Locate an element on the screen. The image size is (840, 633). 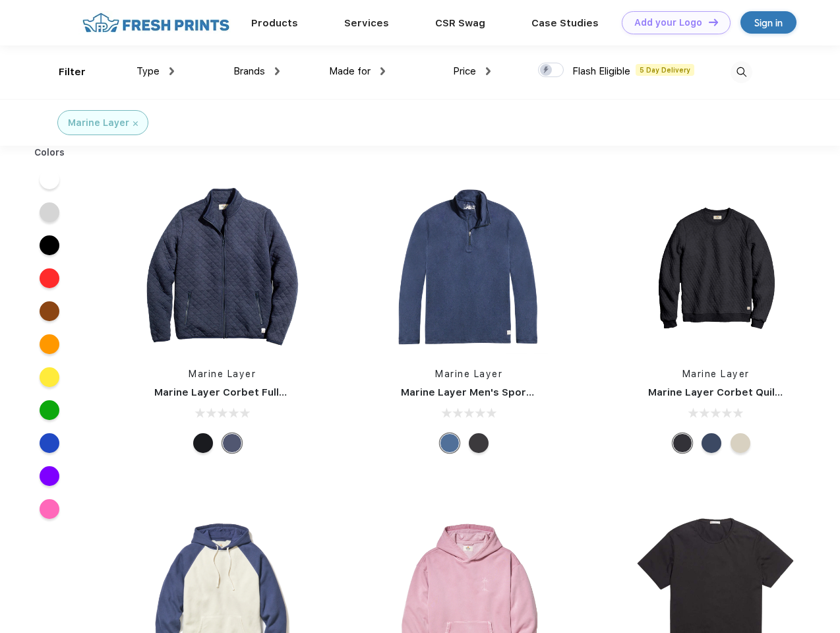
div: Black is located at coordinates (203, 443).